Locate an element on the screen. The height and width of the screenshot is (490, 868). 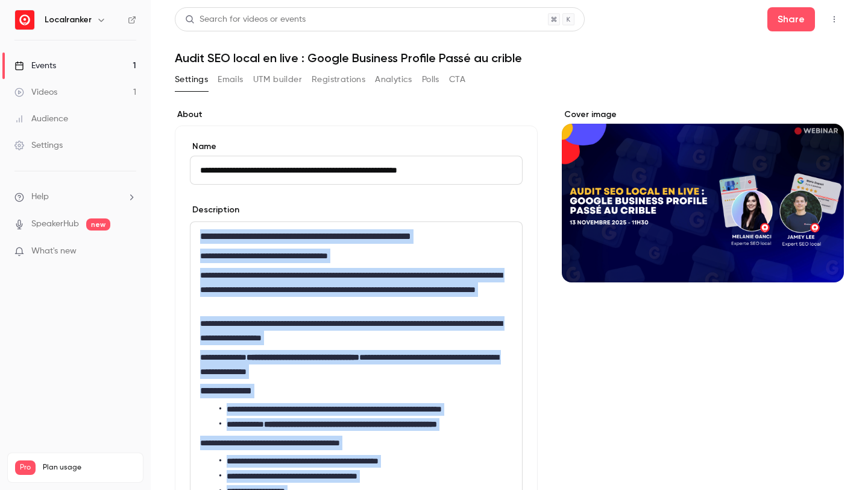
section: Cover image is located at coordinates (703, 196).